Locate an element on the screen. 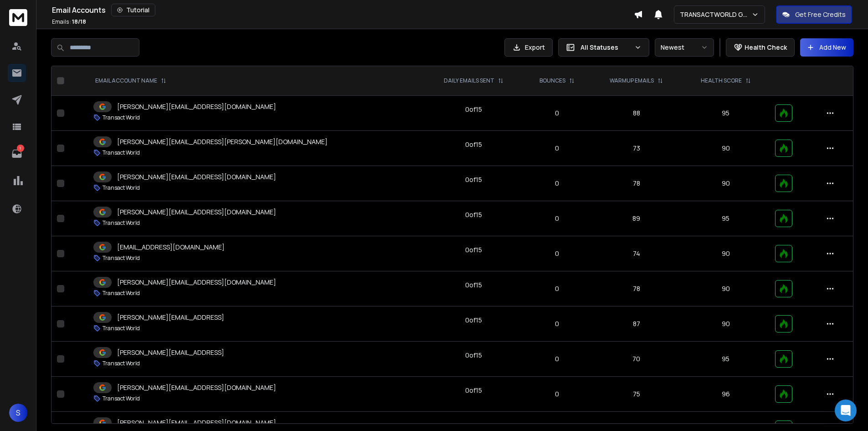 The height and width of the screenshot is (431, 868). p: DAILY EMAILS SENT is located at coordinates (468, 81).